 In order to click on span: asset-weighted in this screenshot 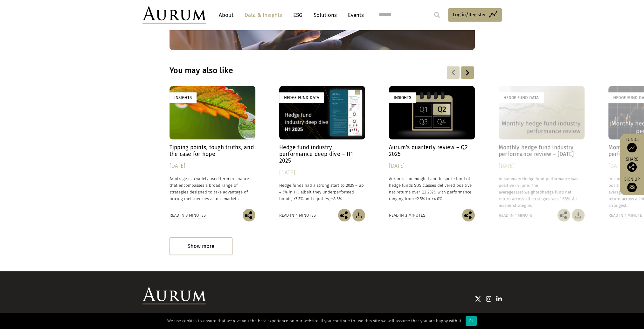, I will do `click(527, 192)`.